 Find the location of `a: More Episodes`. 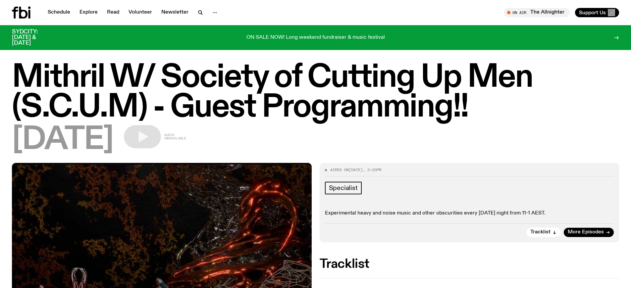

a: More Episodes is located at coordinates (589, 233).